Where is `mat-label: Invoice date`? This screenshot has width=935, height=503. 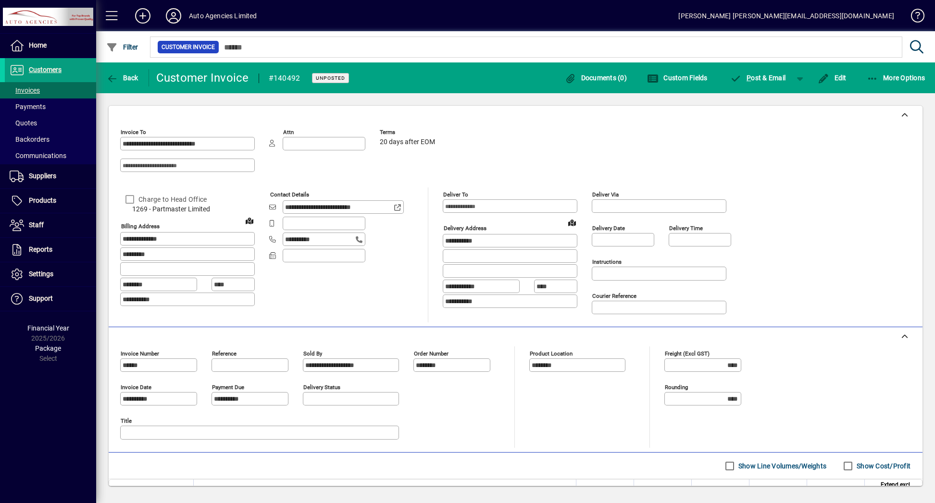
mat-label: Invoice date is located at coordinates (136, 388).